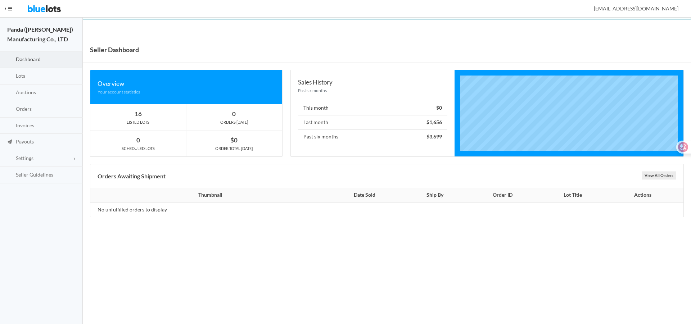  I want to click on span: Invoices, so click(25, 125).